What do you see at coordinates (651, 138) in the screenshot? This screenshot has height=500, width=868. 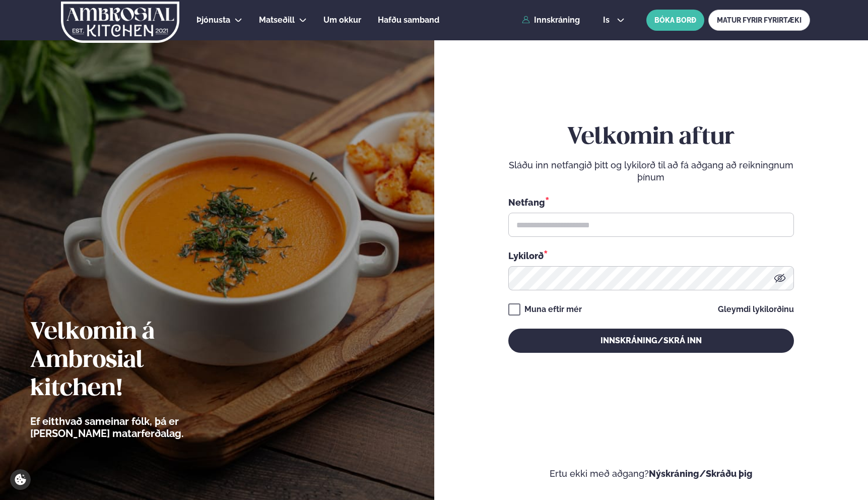 I see `h2: Velkomin aftur` at bounding box center [651, 138].